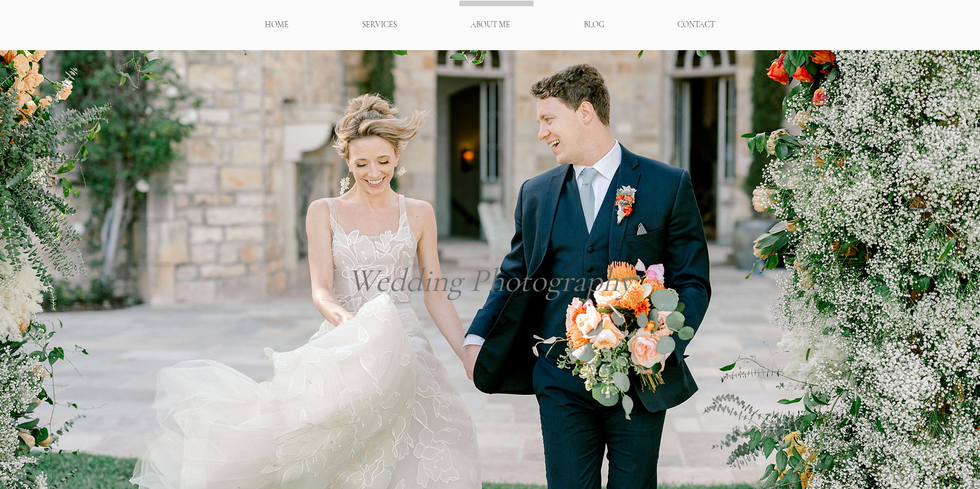 The width and height of the screenshot is (980, 489). What do you see at coordinates (490, 25) in the screenshot?
I see `nav: Site` at bounding box center [490, 25].